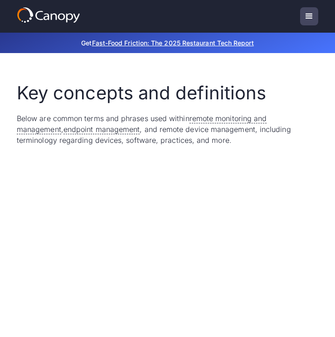 Image resolution: width=335 pixels, height=337 pixels. I want to click on a: Fast-Food Friction: The 2025 Restaurant Tech Report, so click(173, 43).